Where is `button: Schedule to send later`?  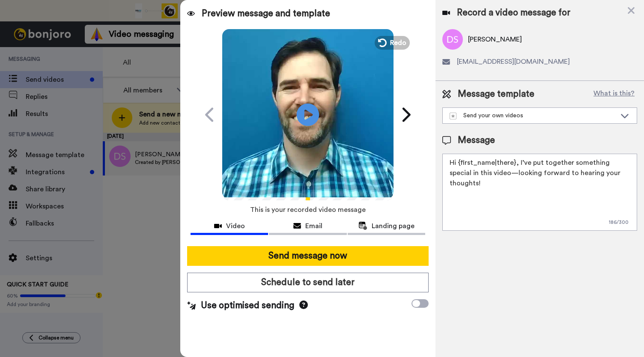
button: Schedule to send later is located at coordinates (308, 283).